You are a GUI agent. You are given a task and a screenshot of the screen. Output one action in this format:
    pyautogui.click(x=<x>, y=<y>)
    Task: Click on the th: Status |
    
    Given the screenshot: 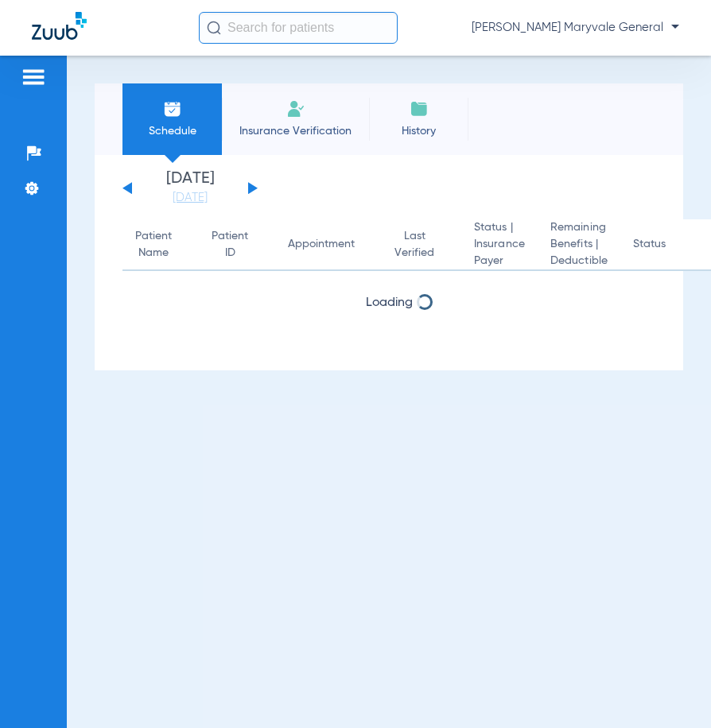 What is the action you would take?
    pyautogui.click(x=500, y=245)
    